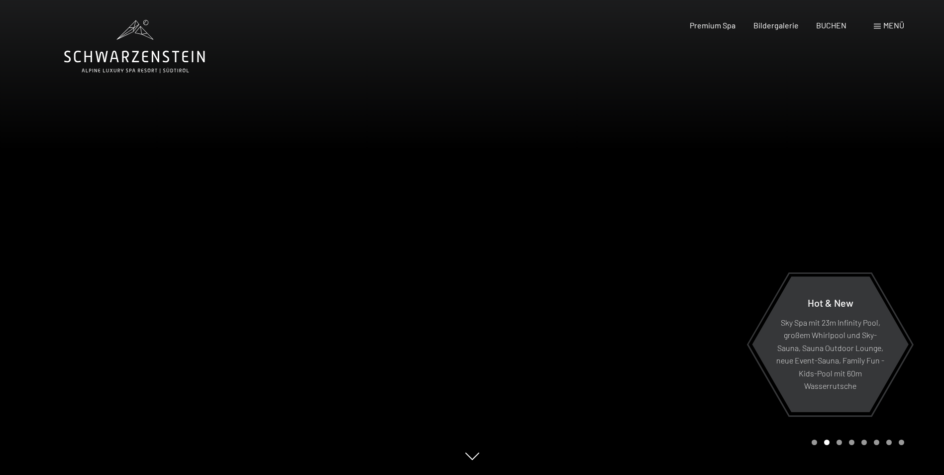 The width and height of the screenshot is (944, 475). I want to click on div: Carousel Page 5, so click(864, 442).